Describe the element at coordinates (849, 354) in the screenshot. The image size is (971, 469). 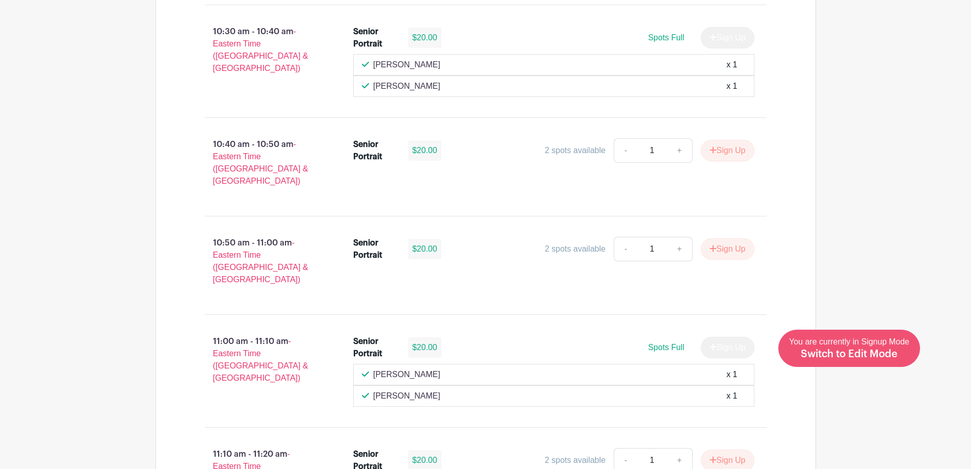
I see `span: Switch to Edit Mode` at that location.